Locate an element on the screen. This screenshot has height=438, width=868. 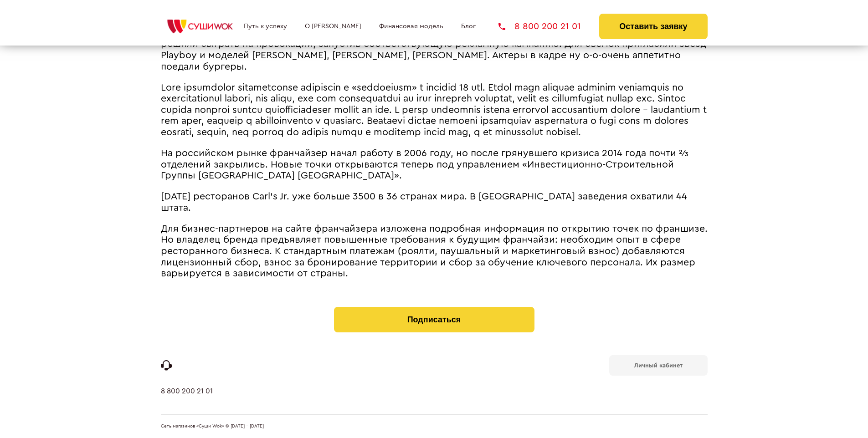
button: Оставить заявку is located at coordinates (653, 26).